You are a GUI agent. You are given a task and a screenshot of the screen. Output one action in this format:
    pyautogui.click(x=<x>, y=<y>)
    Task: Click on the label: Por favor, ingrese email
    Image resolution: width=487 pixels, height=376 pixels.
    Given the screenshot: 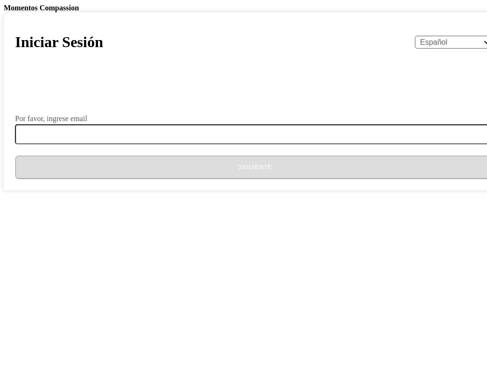 What is the action you would take?
    pyautogui.click(x=51, y=119)
    